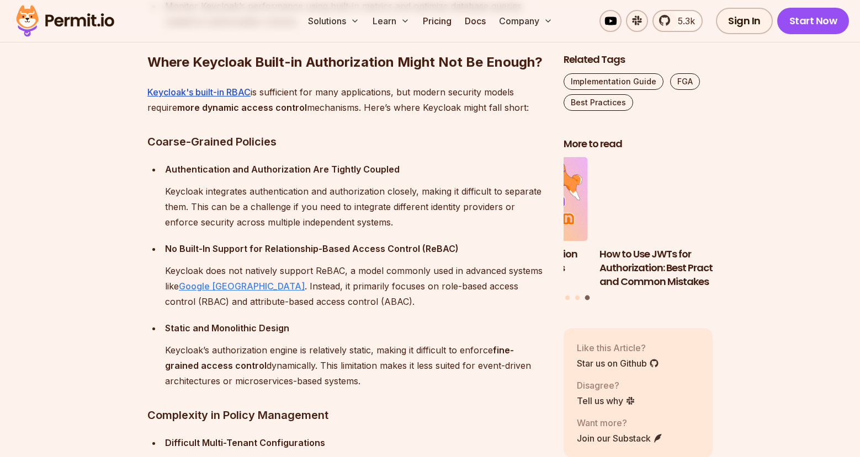 The height and width of the screenshot is (457, 860). Describe the element at coordinates (282, 169) in the screenshot. I see `strong: Authentication and Authorization Are Tightly Coupled` at that location.